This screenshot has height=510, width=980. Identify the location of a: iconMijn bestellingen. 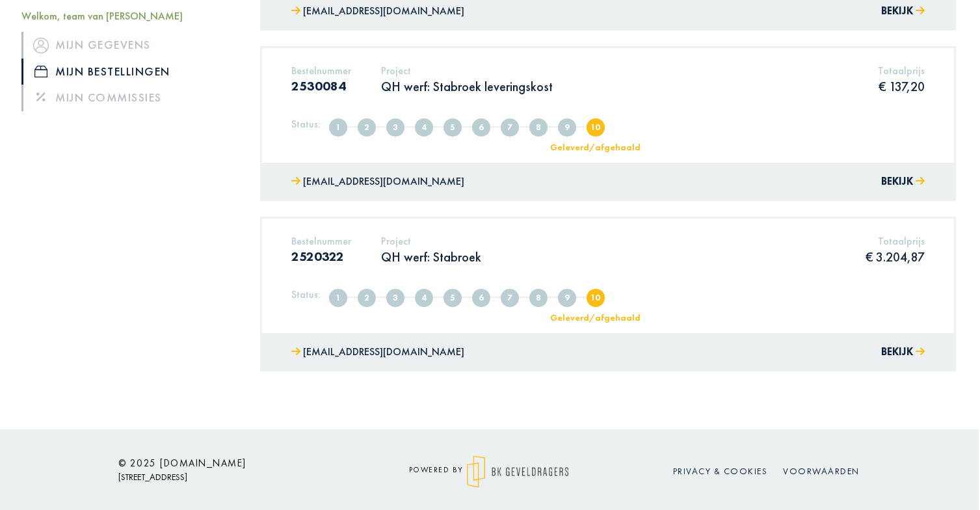
(131, 72).